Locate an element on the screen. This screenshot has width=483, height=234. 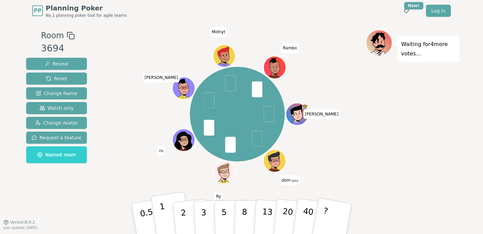
button: Change Avatar is located at coordinates (56, 123).